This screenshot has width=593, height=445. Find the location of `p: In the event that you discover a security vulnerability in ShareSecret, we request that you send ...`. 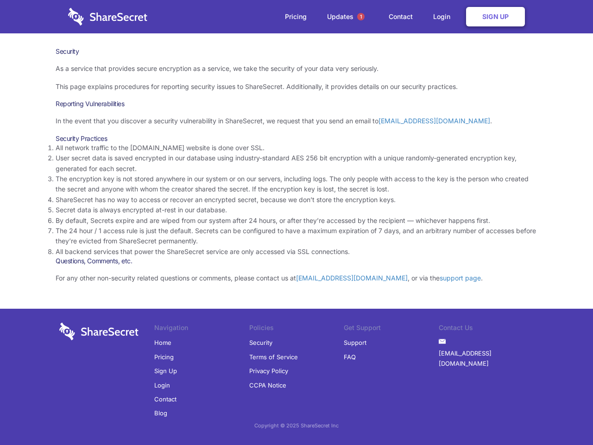

p: In the event that you discover a security vulnerability in ShareSecret, we request that you send ... is located at coordinates (296, 121).